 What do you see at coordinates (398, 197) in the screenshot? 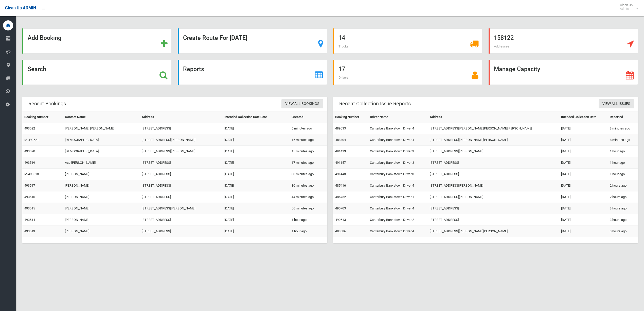
I see `td: Canterbury Bankstown Driver 1` at bounding box center [398, 197].